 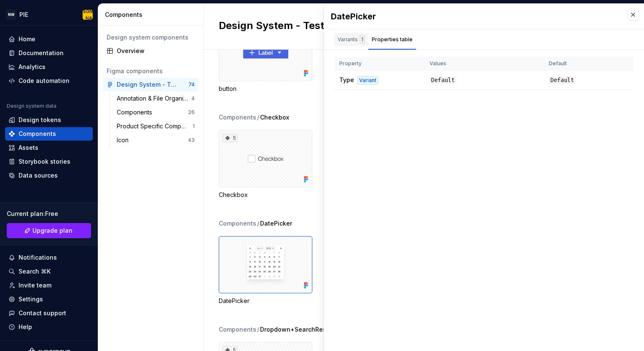 I want to click on div: 74, so click(x=192, y=85).